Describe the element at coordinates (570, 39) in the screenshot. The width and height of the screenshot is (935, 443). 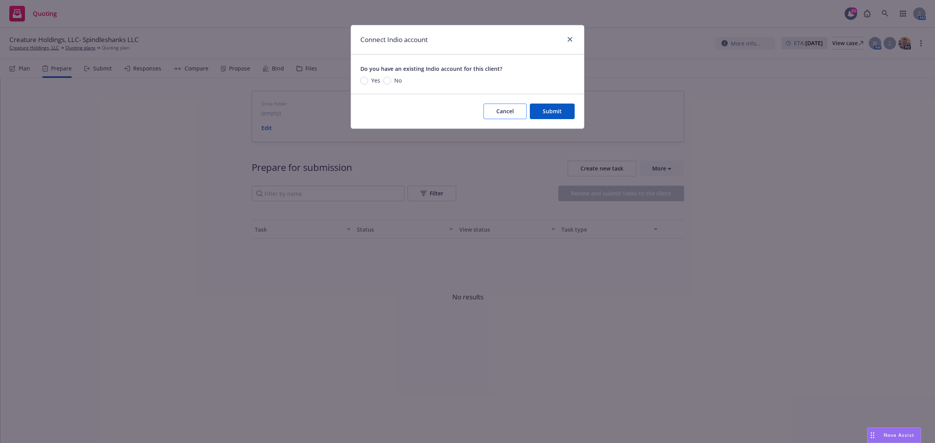
I see `a: close` at that location.